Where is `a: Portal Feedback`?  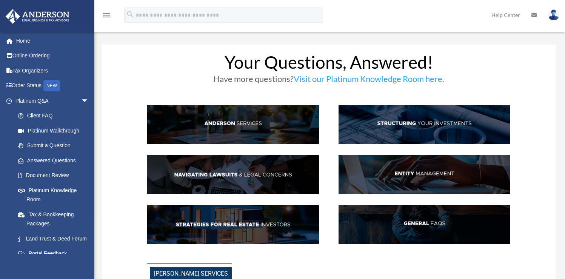 a: Portal Feedback is located at coordinates (55, 254).